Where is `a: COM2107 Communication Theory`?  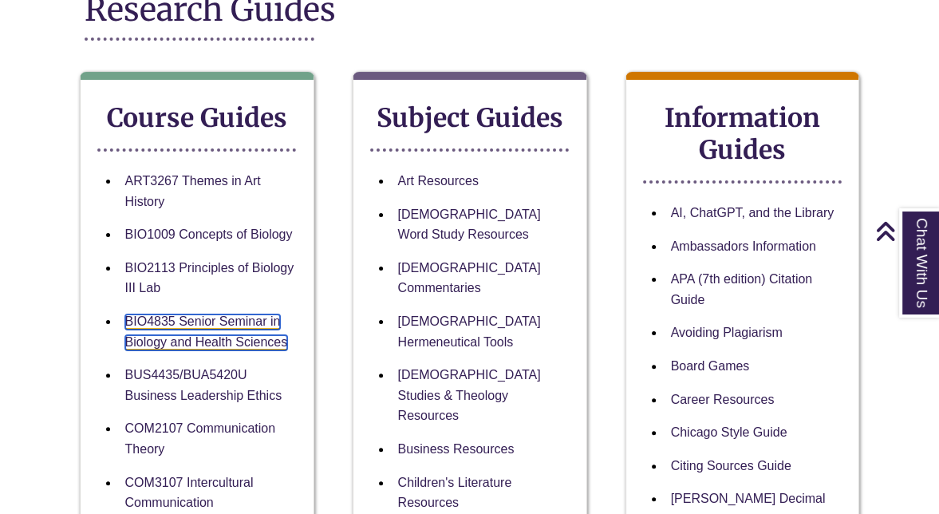 a: COM2107 Communication Theory is located at coordinates (200, 438).